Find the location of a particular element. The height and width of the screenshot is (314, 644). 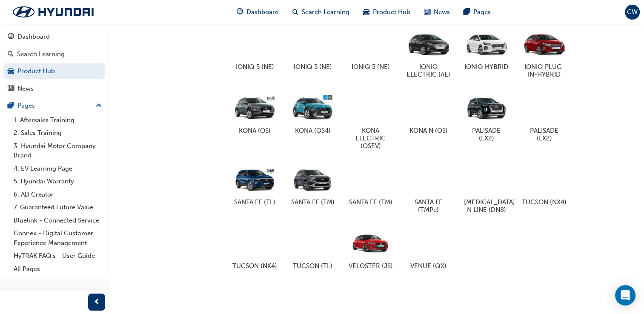

a: SANTA FE (TL) is located at coordinates (255, 184).